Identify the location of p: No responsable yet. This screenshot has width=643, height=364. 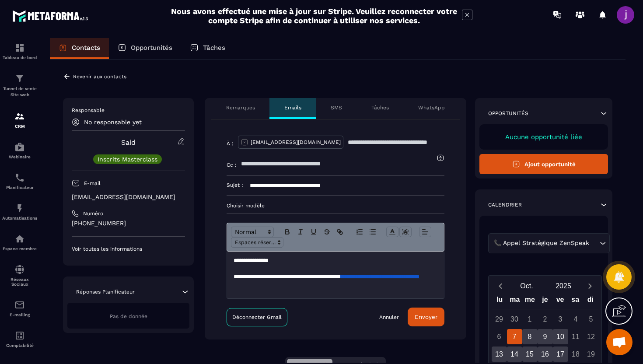
(113, 122).